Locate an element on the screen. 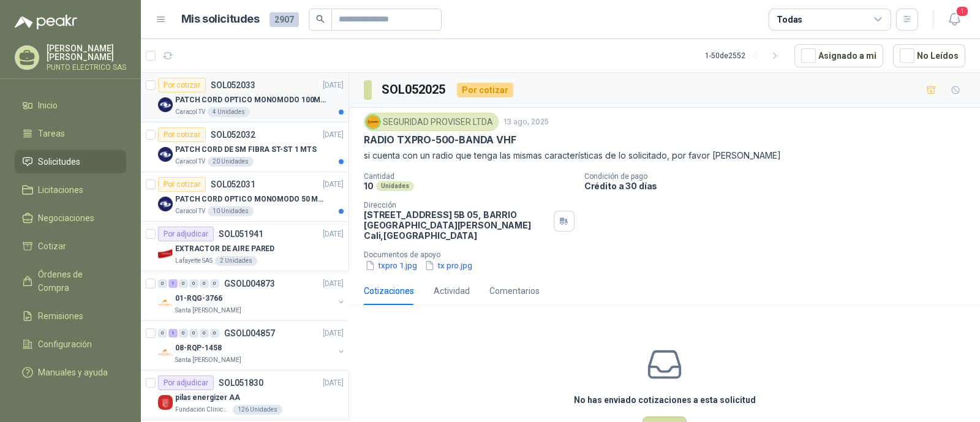  button: 1 is located at coordinates (955, 19).